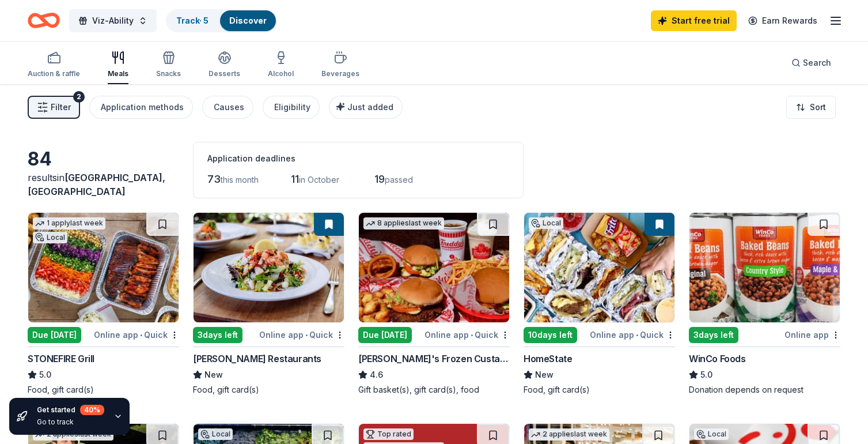 The width and height of the screenshot is (868, 444). I want to click on button: Causes, so click(228, 107).